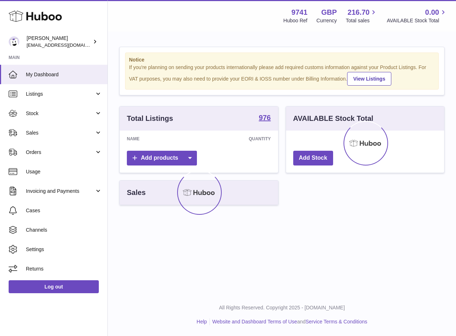 The height and width of the screenshot is (336, 456). Describe the element at coordinates (265, 118) in the screenshot. I see `strong: 976` at that location.